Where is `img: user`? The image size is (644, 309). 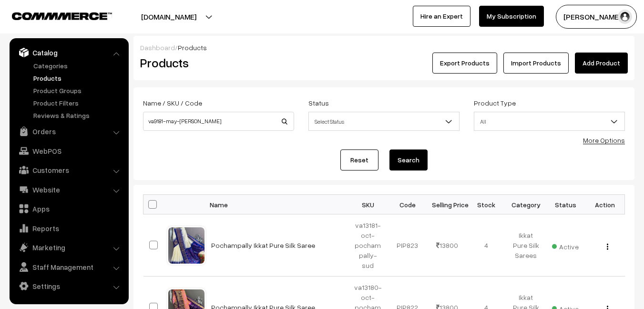 img: user is located at coordinates (625, 17).